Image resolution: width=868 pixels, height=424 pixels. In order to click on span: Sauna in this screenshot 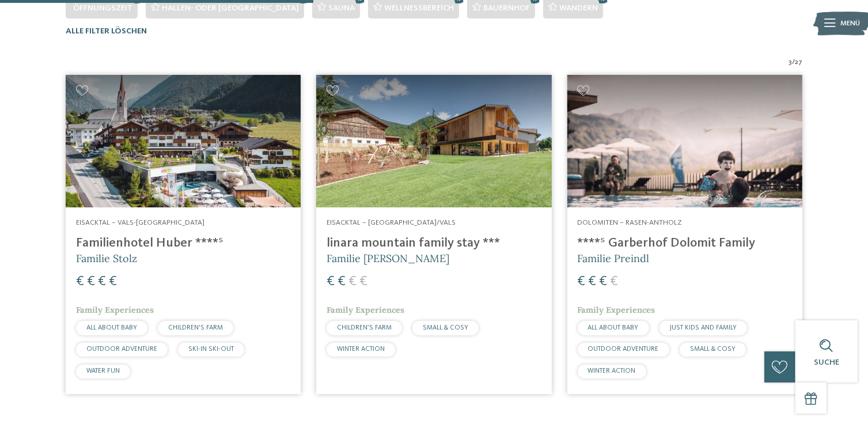, I will do `click(342, 8)`.